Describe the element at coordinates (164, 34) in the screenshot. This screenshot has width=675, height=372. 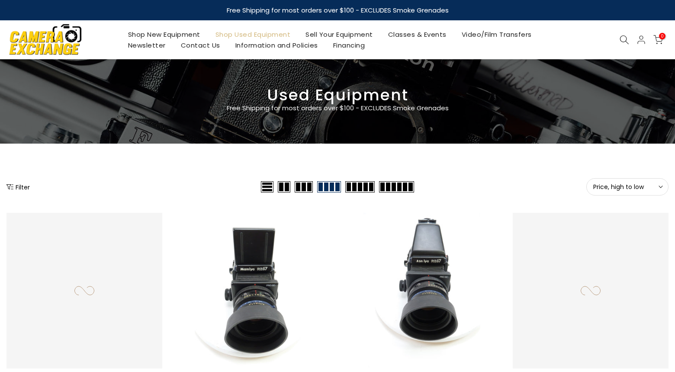
I see `a: Shop New Equipment` at that location.